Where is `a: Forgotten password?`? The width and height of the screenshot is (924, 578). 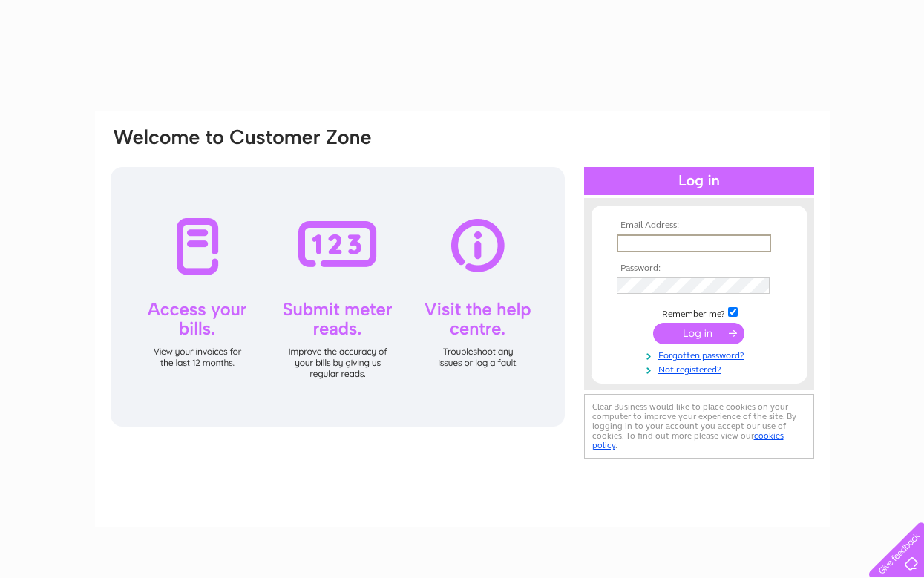 a: Forgotten password? is located at coordinates (701, 354).